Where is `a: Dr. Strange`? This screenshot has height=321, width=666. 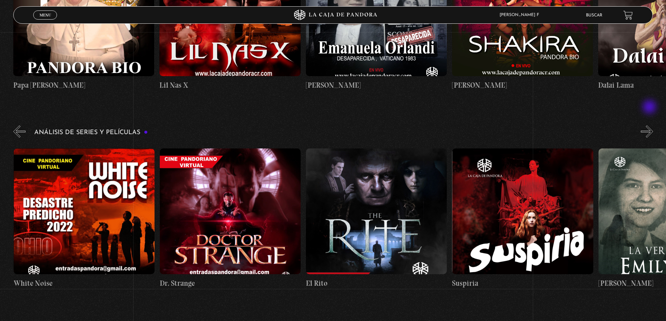 a: Dr. Strange is located at coordinates (230, 218).